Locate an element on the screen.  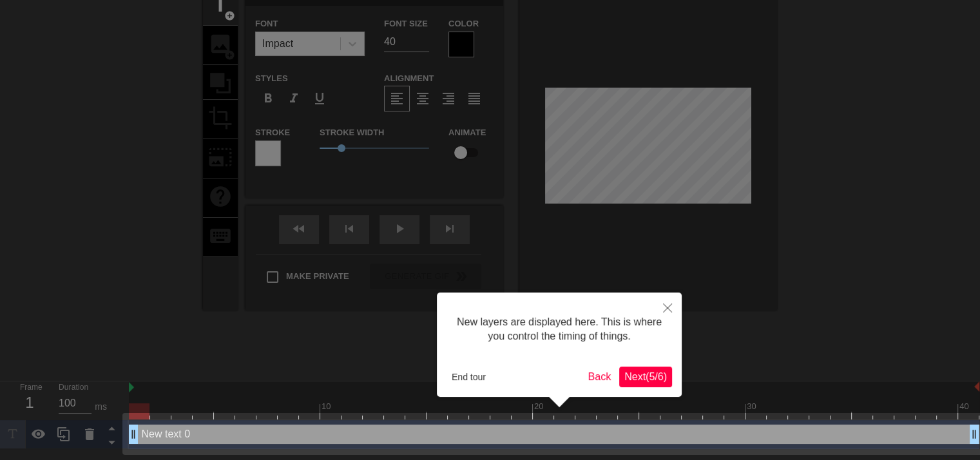
button: Back is located at coordinates (600, 377).